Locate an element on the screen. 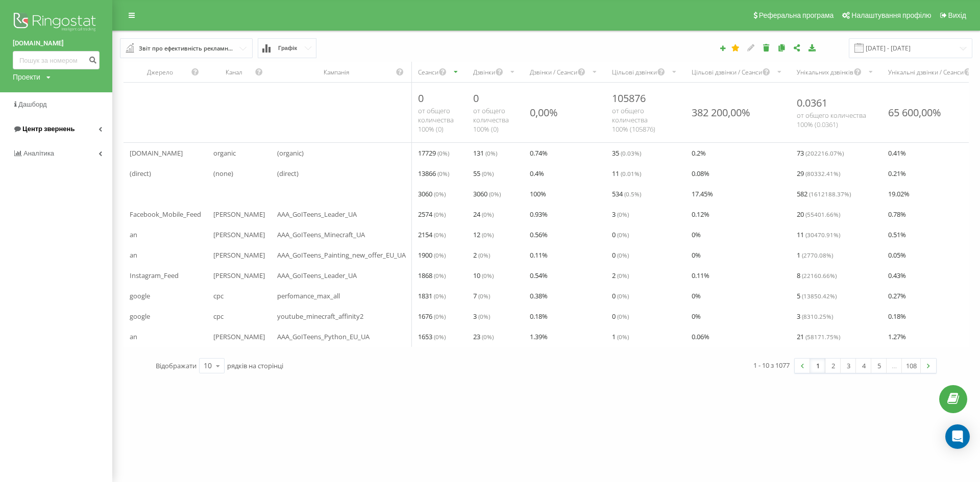 The height and width of the screenshot is (482, 980). span: 534 is located at coordinates (626, 194).